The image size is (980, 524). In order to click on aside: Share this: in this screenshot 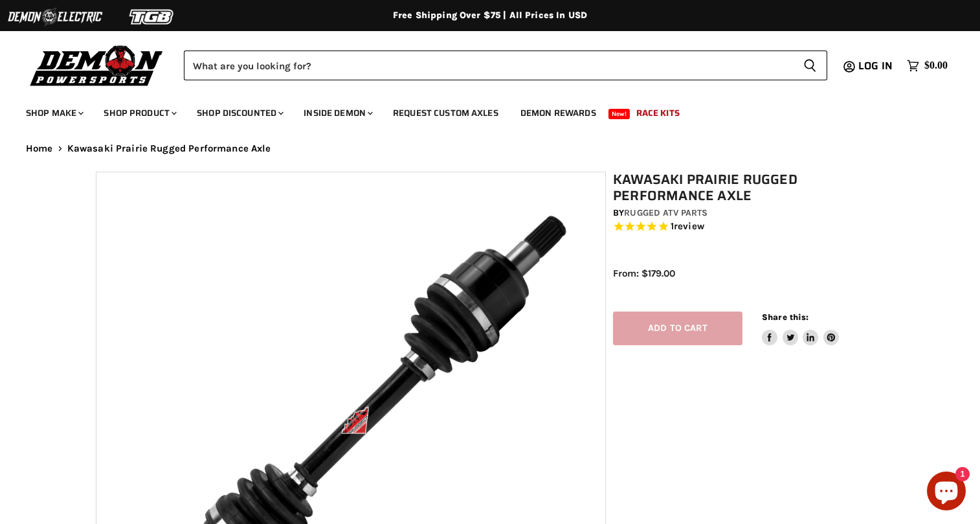, I will do `click(800, 328)`.